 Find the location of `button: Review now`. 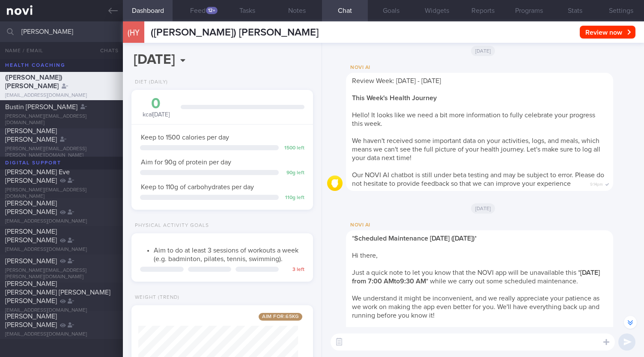

button: Review now is located at coordinates (607, 32).